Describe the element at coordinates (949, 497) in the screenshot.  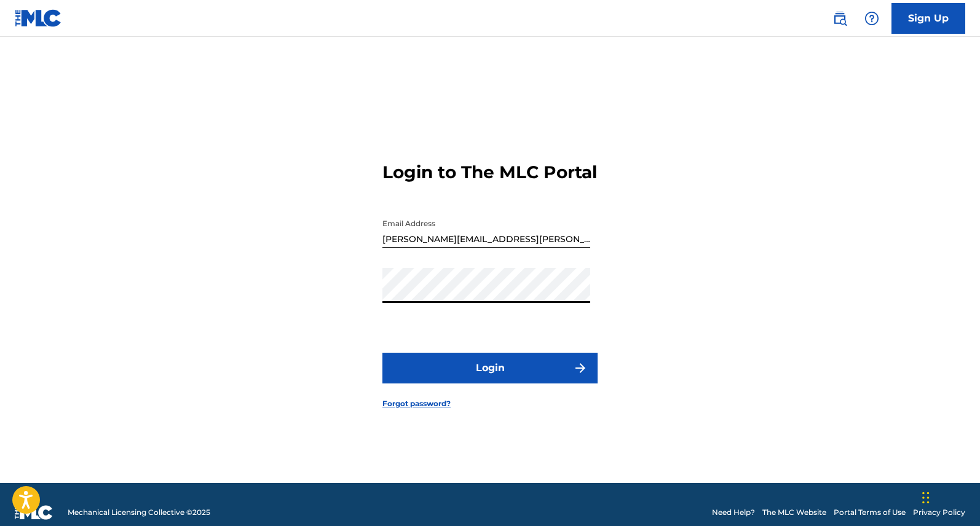
I see `div: Chat Widget` at that location.